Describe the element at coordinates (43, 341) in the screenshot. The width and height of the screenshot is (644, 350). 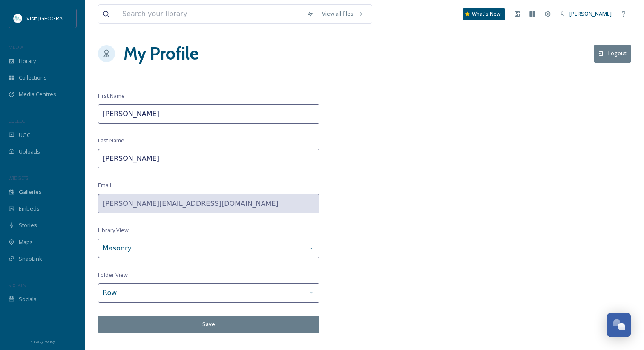
I see `span: Privacy Policy` at that location.